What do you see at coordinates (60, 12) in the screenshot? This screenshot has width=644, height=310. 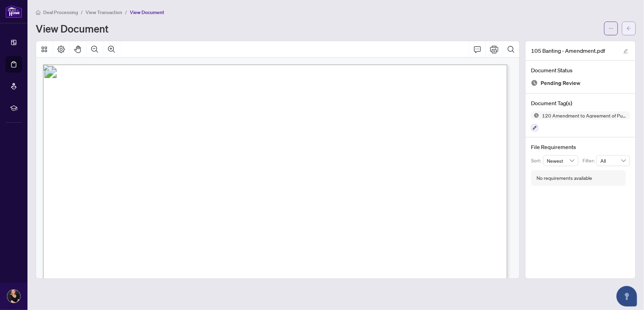 I see `span: Deal Processing` at bounding box center [60, 12].